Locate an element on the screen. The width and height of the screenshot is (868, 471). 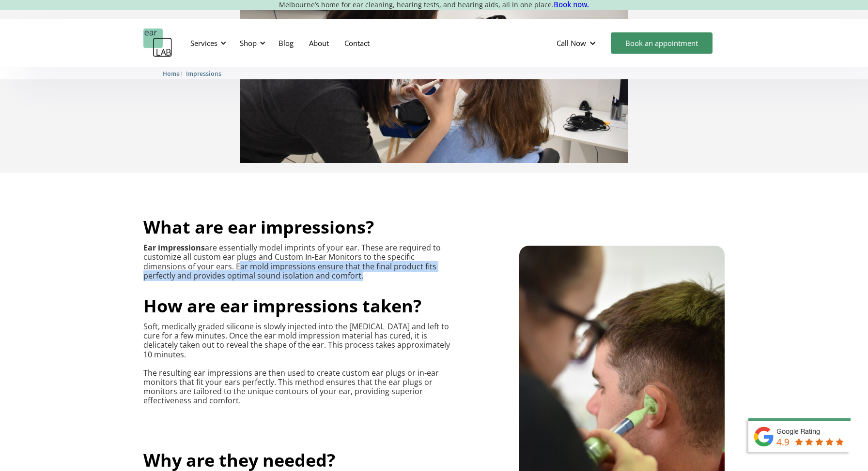
a: Blog is located at coordinates (285, 43).